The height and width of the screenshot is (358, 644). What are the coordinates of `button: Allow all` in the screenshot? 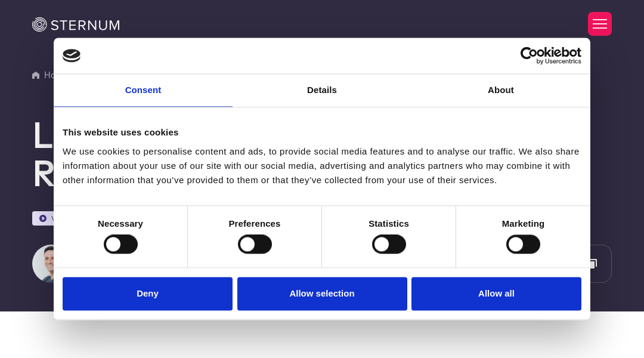 It's located at (497, 294).